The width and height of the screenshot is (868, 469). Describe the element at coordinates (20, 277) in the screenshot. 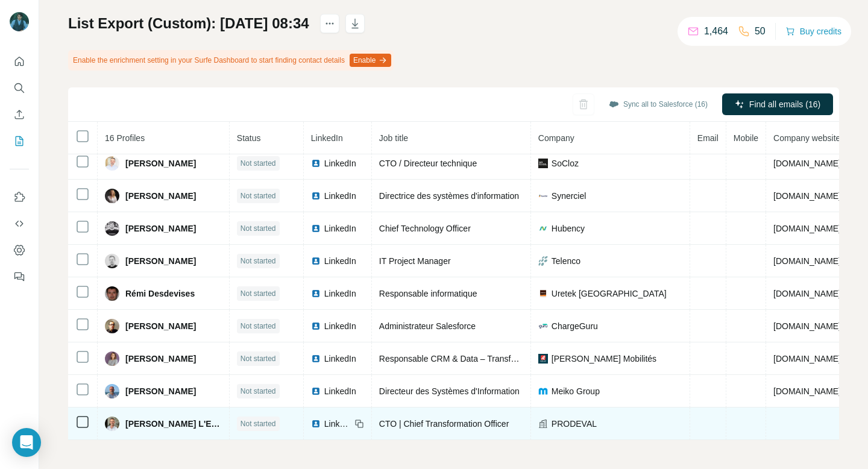

I see `button: Feedback` at that location.